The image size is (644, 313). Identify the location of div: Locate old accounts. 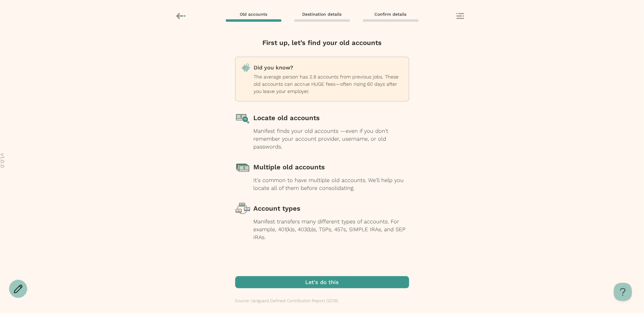
(331, 118).